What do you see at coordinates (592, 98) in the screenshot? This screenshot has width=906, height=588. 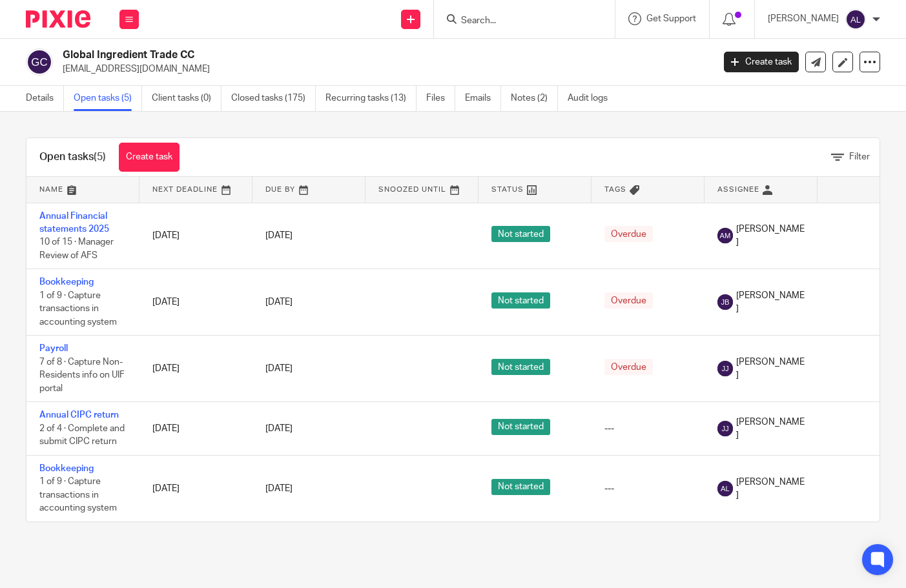 I see `a: Audit logs` at bounding box center [592, 98].